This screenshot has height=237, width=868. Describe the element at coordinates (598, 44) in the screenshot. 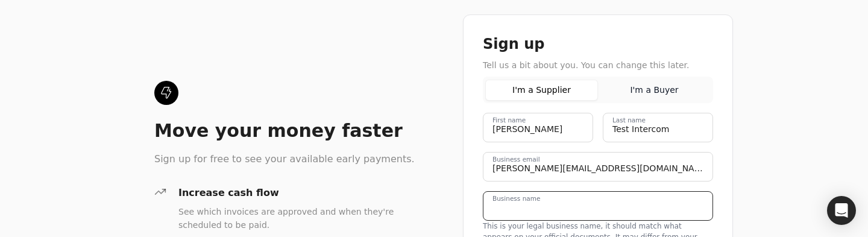

I see `div: Sign up` at that location.